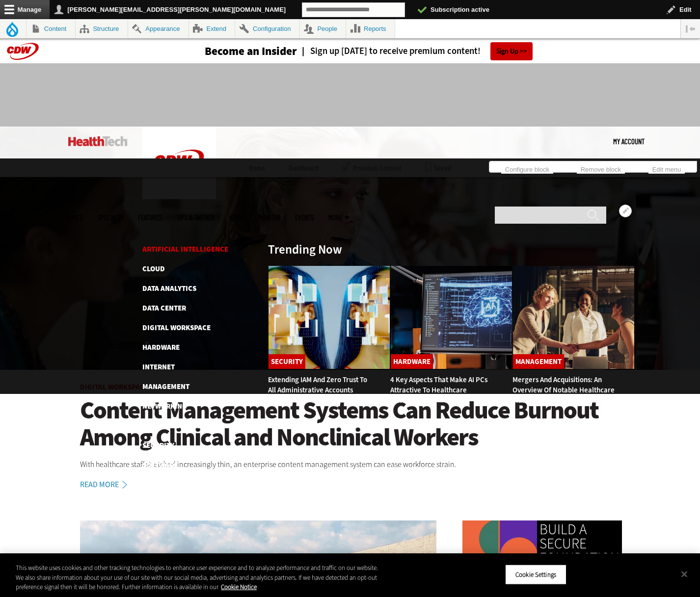  Describe the element at coordinates (350, 465) in the screenshot. I see `p: With healthcare staff stretched increasingly thin, an enterprise content management system can ea...` at that location.